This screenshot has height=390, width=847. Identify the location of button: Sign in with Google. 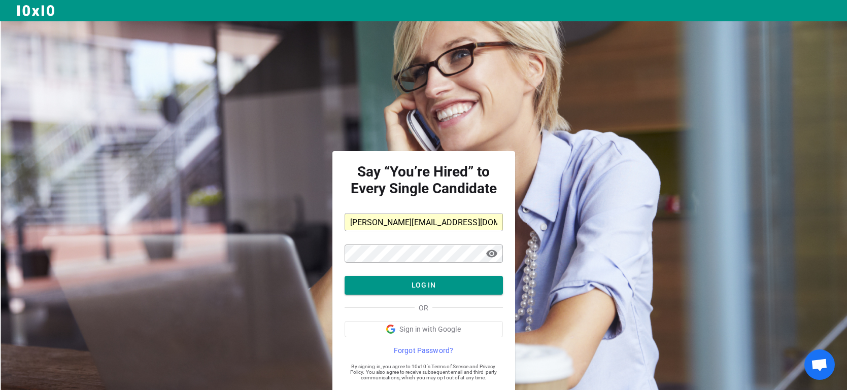
(424, 329).